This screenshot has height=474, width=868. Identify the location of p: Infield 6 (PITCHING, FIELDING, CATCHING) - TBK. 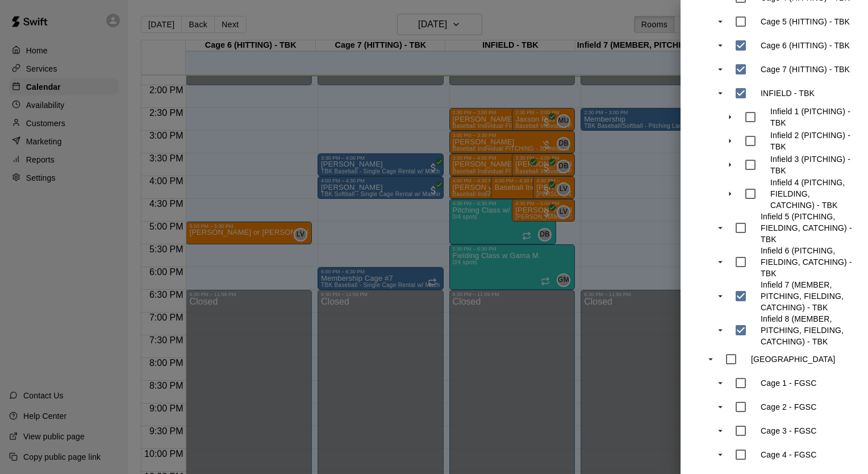
(806, 262).